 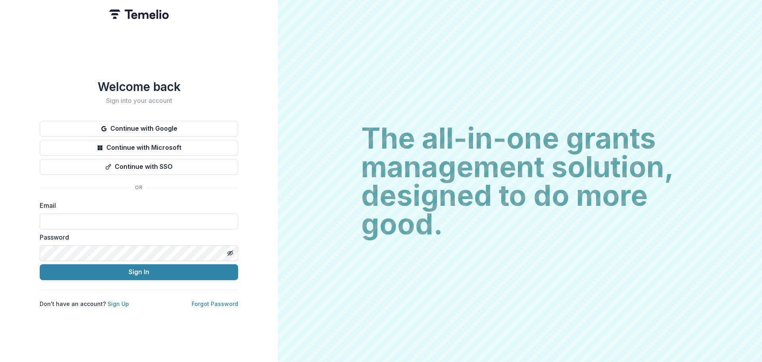 I want to click on label: Email, so click(x=137, y=205).